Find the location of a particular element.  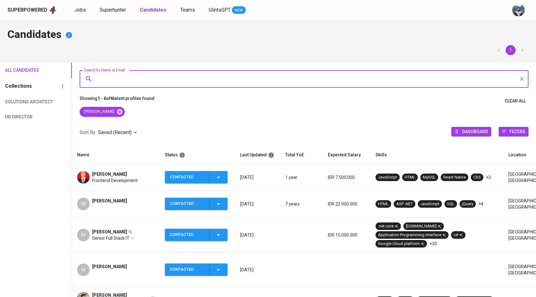

th: Skills is located at coordinates (437, 155).